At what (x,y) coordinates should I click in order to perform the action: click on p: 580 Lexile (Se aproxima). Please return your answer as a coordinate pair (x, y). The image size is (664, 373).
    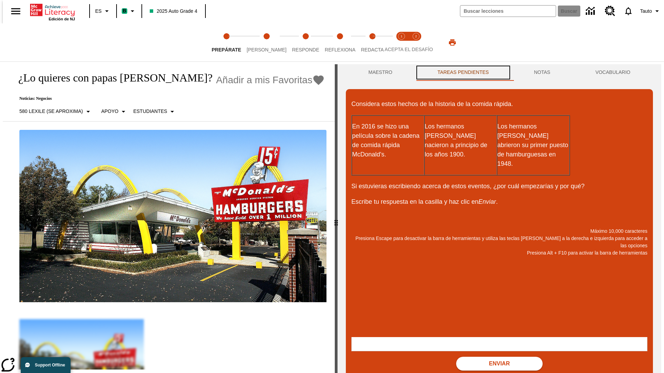
    Looking at the image, I should click on (51, 111).